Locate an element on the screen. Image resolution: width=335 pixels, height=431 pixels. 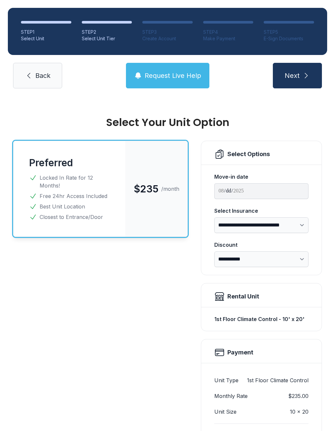
span: Locked In Rate for 12 Months! is located at coordinates (75, 182).